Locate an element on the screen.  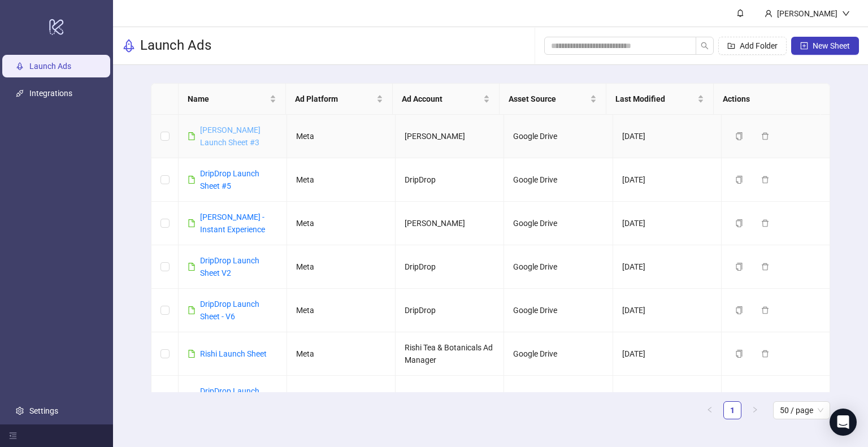
th: Name is located at coordinates (232, 99).